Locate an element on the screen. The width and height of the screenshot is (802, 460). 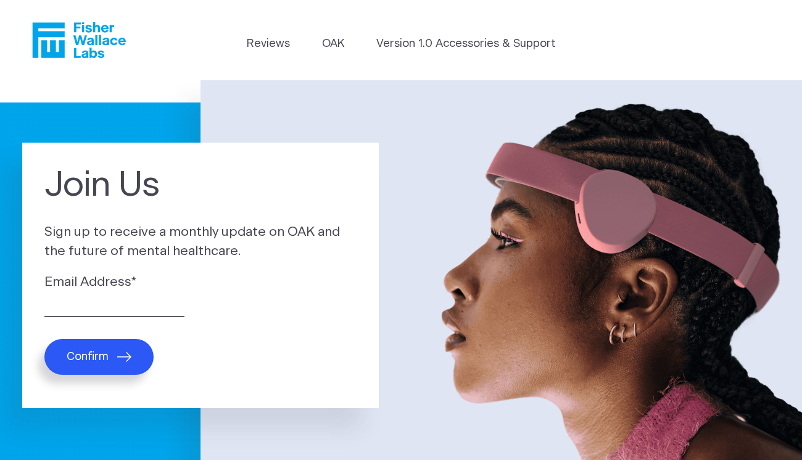
a: Fisher Wallace is located at coordinates (79, 40).